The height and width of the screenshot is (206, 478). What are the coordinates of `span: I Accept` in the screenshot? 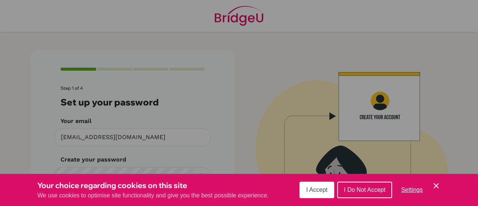 It's located at (317, 189).